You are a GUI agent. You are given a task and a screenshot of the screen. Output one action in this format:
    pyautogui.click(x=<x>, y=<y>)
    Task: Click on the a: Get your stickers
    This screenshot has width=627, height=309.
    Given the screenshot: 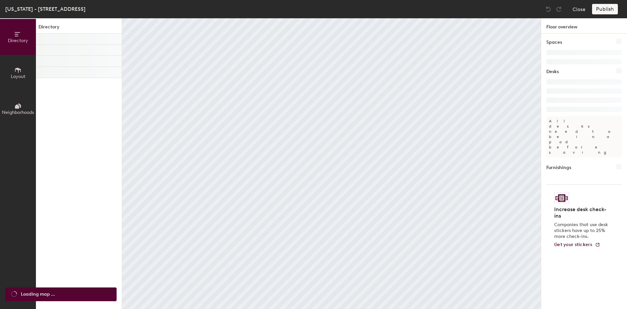 What is the action you would take?
    pyautogui.click(x=577, y=245)
    